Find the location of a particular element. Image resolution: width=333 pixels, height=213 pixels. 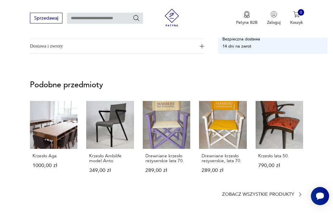

p: Krzesło lata 50. is located at coordinates (279, 155).